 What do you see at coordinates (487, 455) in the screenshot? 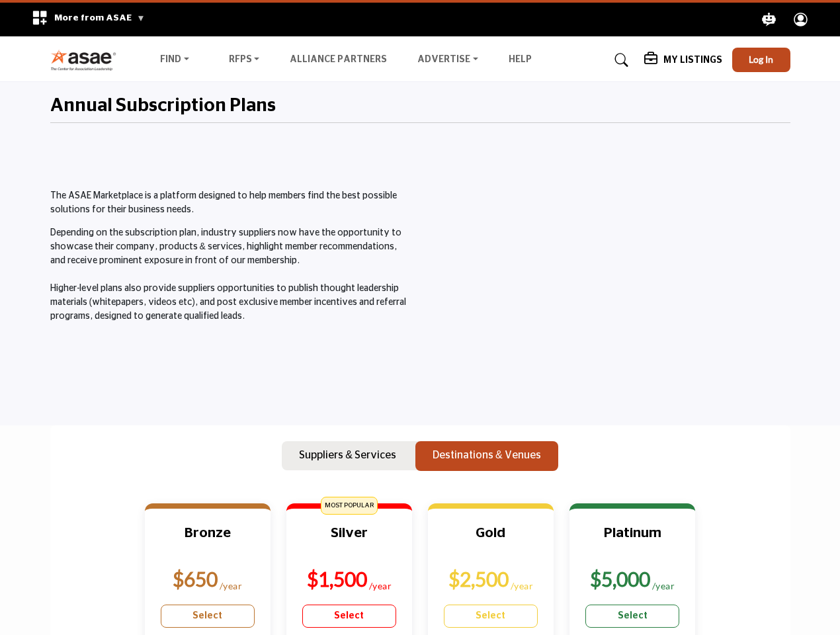
I see `p: Destinations & Venues` at bounding box center [487, 455].